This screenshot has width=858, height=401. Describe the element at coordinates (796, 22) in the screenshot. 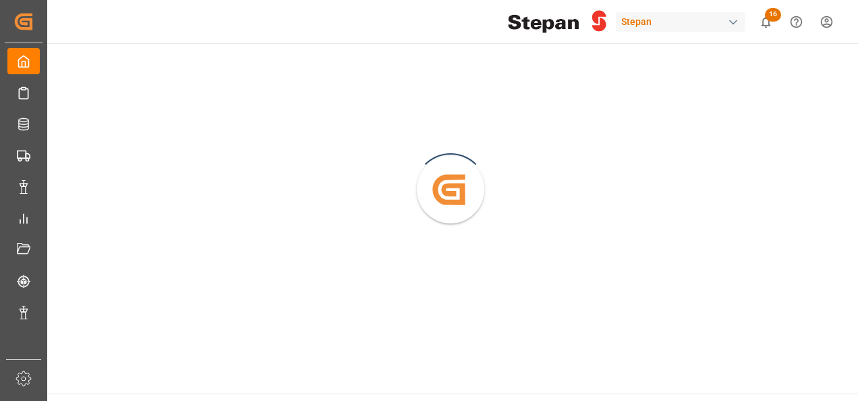

I see `button: Help Center` at that location.